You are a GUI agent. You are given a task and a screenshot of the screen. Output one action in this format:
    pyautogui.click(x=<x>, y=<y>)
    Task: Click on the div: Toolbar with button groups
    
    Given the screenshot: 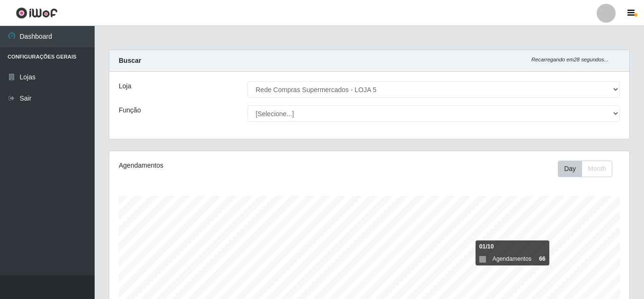 What is the action you would take?
    pyautogui.click(x=589, y=169)
    